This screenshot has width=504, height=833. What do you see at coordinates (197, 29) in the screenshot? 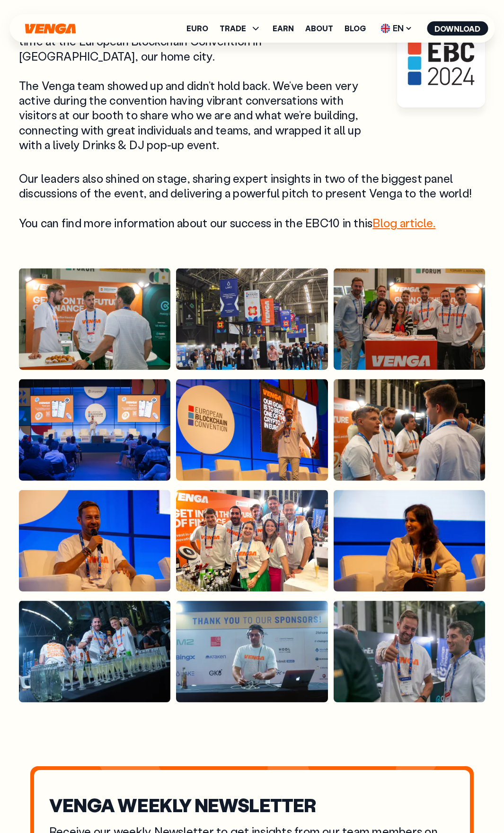
I see `a: Euro` at bounding box center [197, 29].